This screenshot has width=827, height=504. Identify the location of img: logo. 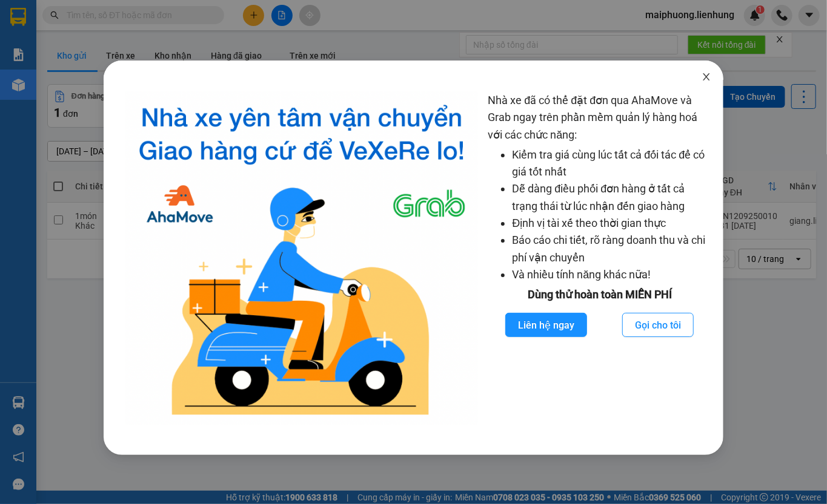
(302, 259).